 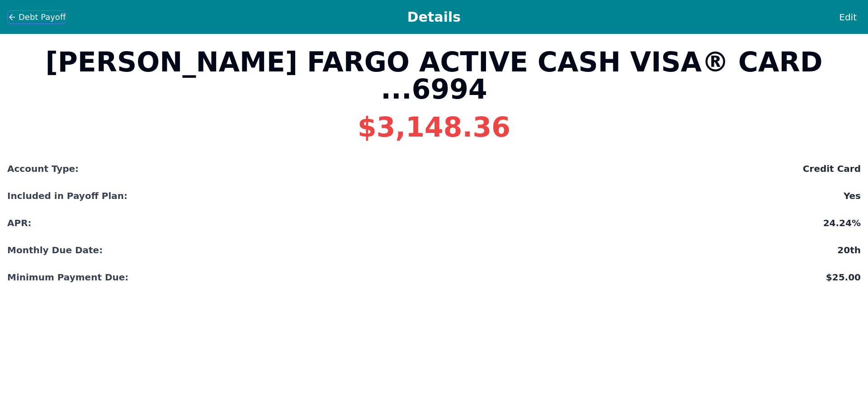 What do you see at coordinates (852, 196) in the screenshot?
I see `span: Yes` at bounding box center [852, 196].